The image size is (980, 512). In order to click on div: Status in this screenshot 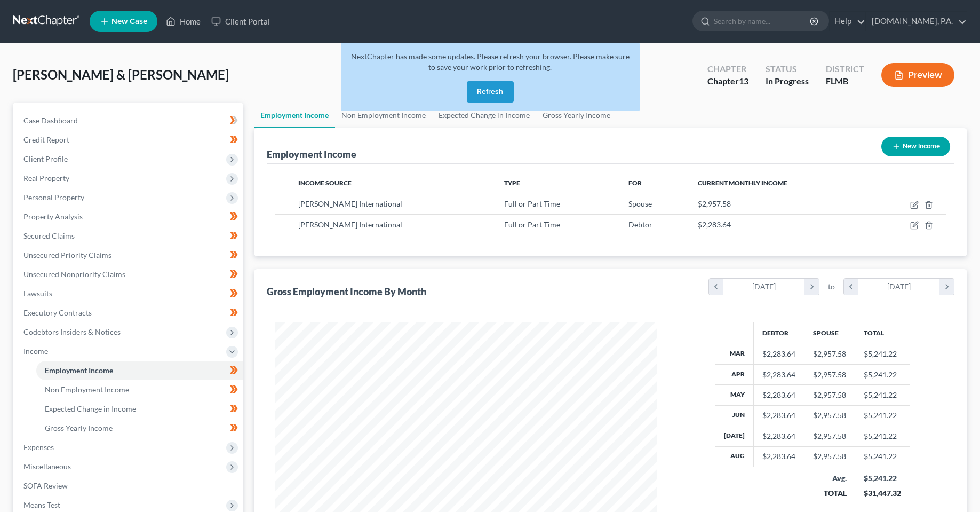, I will do `click(786, 69)`.